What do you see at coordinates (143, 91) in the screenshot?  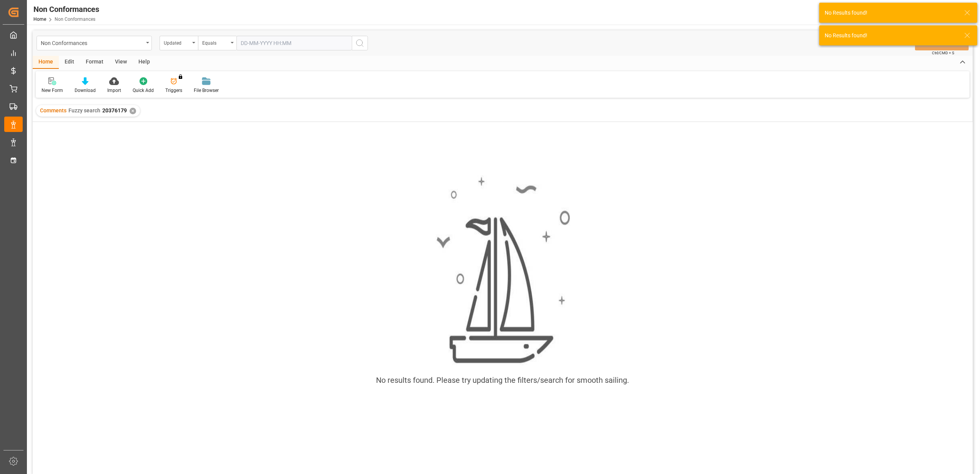 I see `div: Quick Add` at bounding box center [143, 91].